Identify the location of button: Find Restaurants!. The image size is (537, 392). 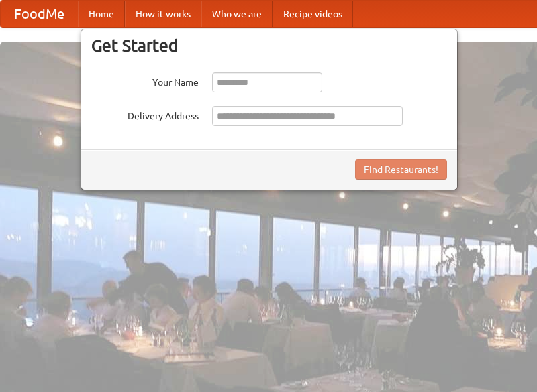
(401, 170).